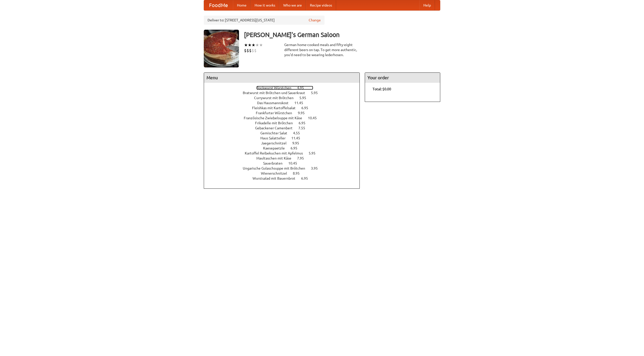  Describe the element at coordinates (276, 113) in the screenshot. I see `span: Frankfurter Würstchen` at that location.